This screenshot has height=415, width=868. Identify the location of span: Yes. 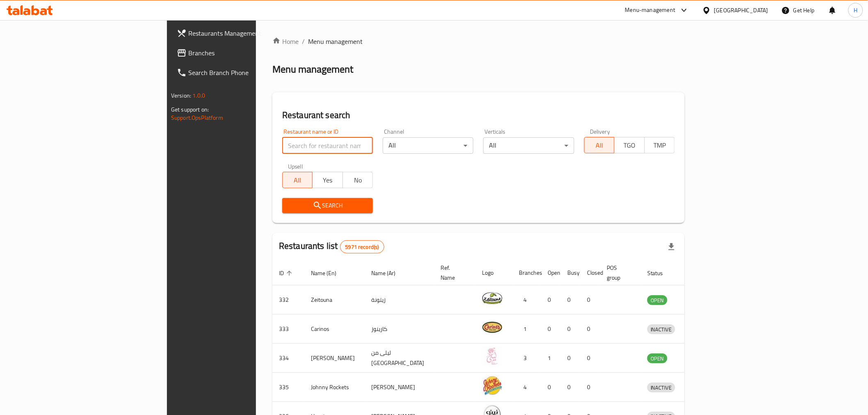
(328, 180).